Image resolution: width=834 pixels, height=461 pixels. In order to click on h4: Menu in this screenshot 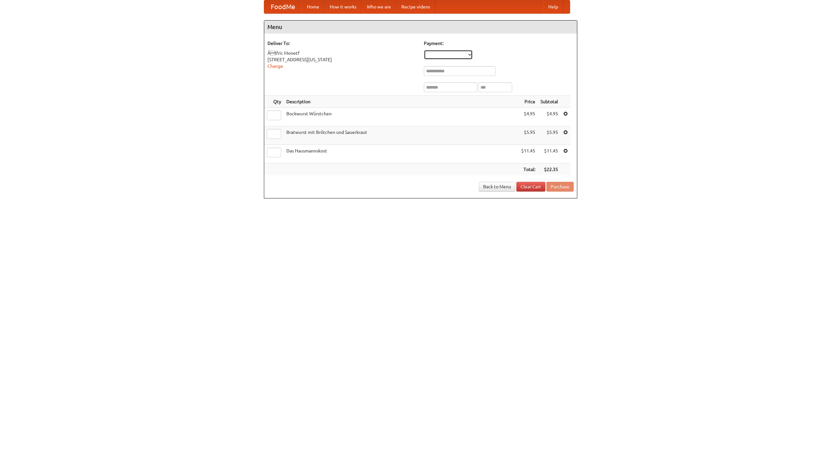, I will do `click(421, 27)`.